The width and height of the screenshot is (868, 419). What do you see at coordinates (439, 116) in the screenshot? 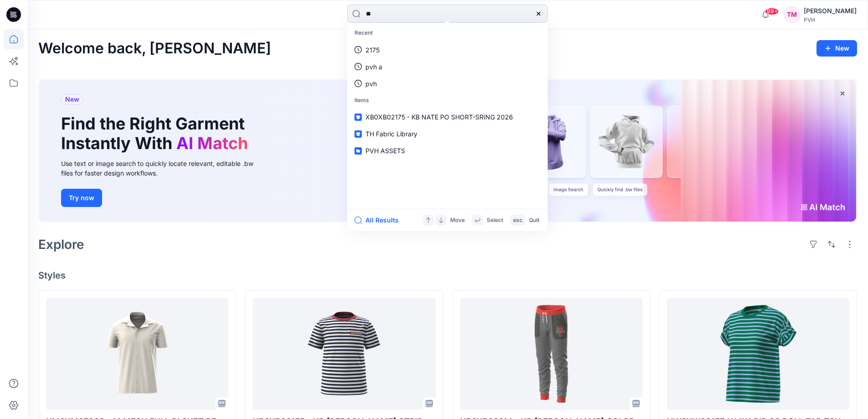
I see `span: XB0XB02175 - KB NATE PO SHORT-SRING 2026` at bounding box center [439, 116].